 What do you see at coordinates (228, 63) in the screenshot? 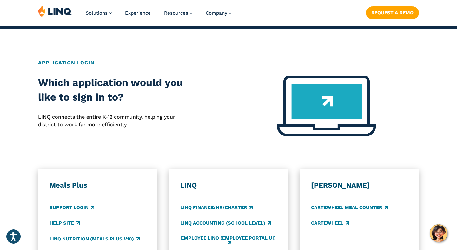
I see `h2: Application Login` at bounding box center [228, 63].